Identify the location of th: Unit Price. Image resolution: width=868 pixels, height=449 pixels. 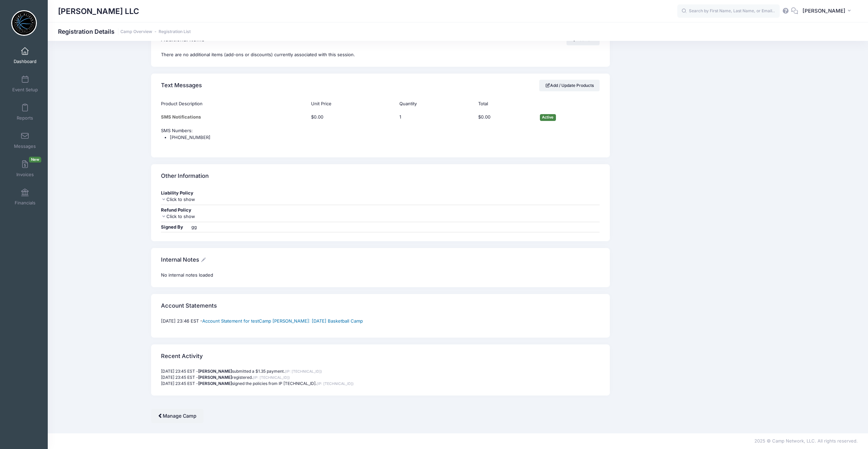
(352, 104).